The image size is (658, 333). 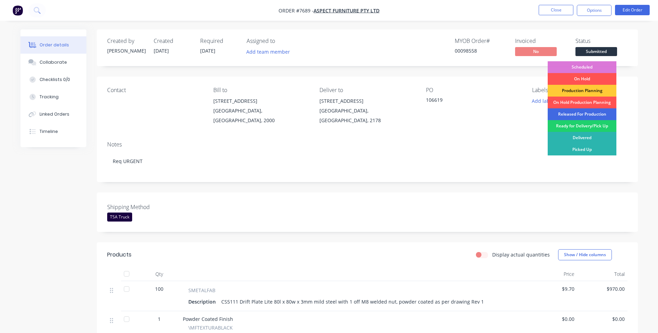 I want to click on span: Submitted, so click(x=596, y=51).